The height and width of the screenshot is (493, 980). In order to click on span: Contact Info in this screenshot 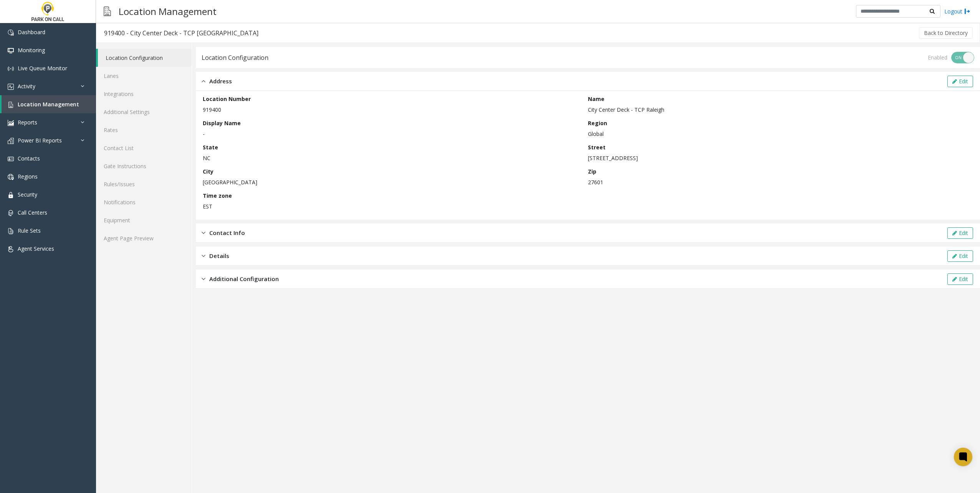, I will do `click(227, 232)`.